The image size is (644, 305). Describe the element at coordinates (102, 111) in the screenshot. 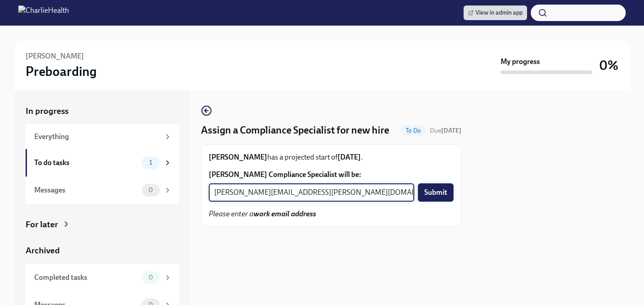

I see `div: In progress` at that location.